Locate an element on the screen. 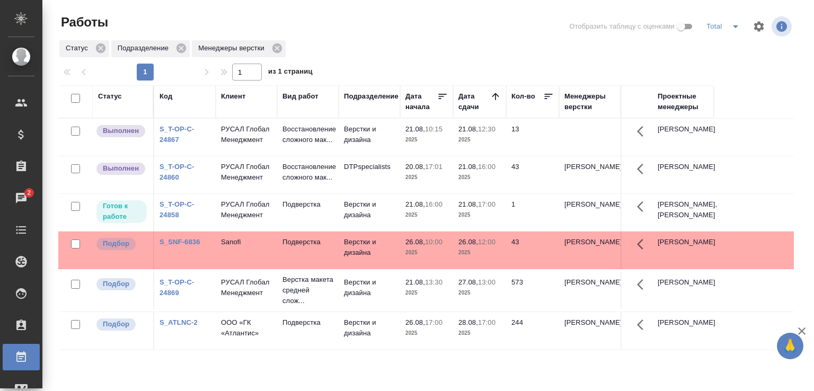 The width and height of the screenshot is (814, 391). p: 28.08, is located at coordinates (468, 322).